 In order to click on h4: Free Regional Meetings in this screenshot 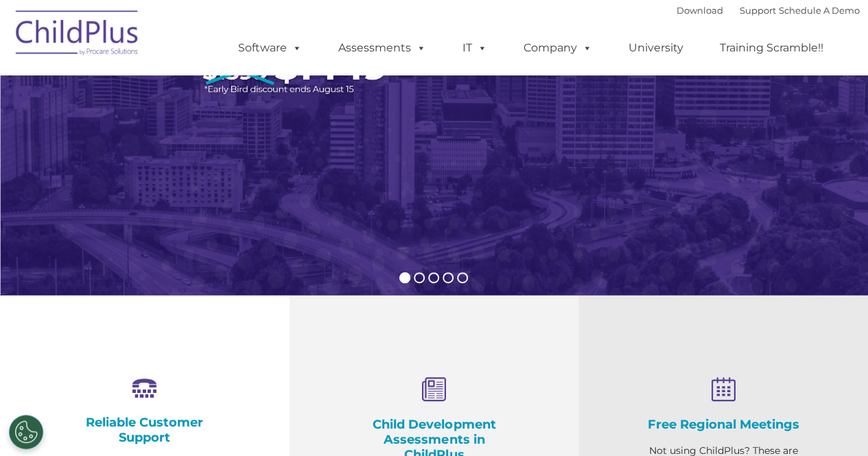, I will do `click(723, 425)`.